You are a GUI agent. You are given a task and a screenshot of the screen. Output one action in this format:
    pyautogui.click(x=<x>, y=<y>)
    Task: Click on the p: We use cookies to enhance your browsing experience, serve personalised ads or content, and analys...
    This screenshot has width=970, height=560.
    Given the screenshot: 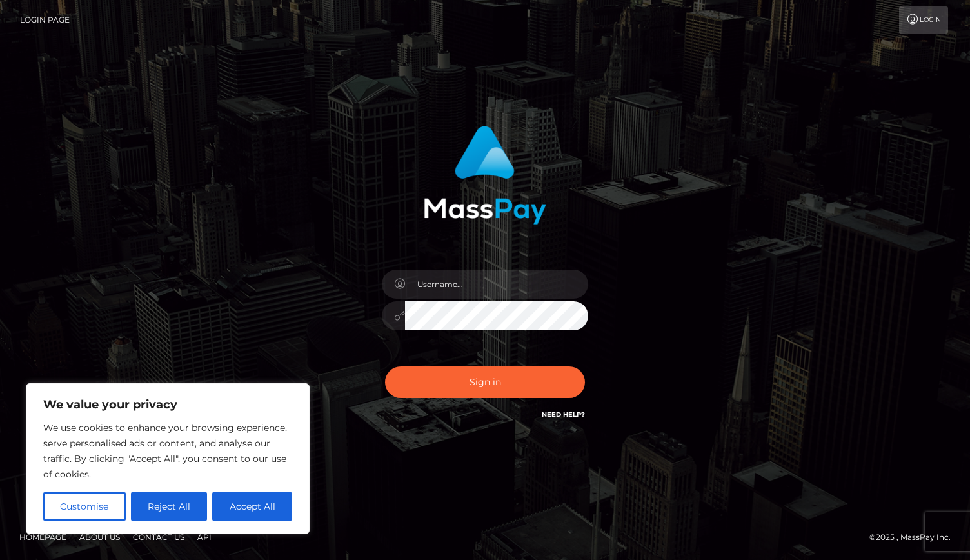 What is the action you would take?
    pyautogui.click(x=168, y=451)
    